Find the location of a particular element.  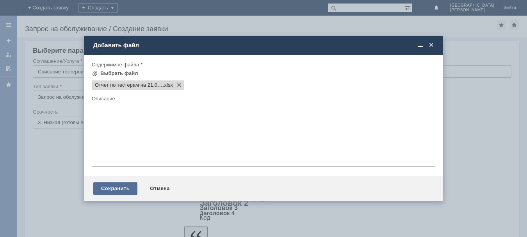

span: Закрыть is located at coordinates (432, 45).